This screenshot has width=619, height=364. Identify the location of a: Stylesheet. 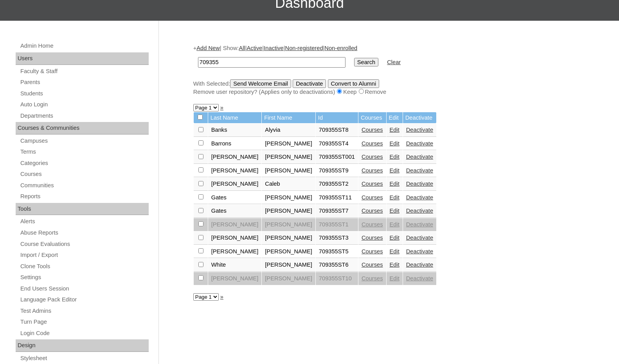
(84, 358).